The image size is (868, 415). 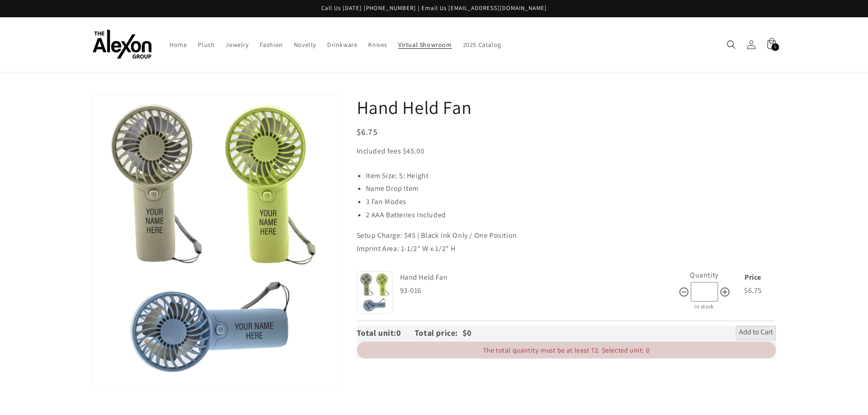 I want to click on div: The total quantity must be at least 72. Selected unit: 0, so click(x=567, y=350).